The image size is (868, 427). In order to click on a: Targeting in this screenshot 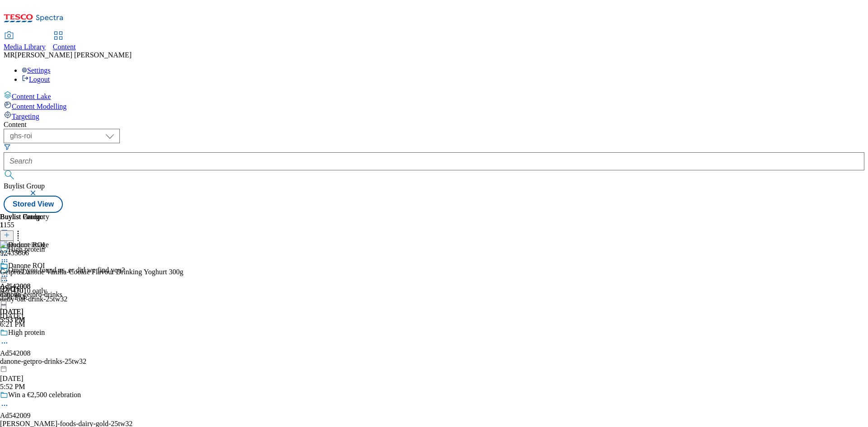, I will do `click(434, 116)`.